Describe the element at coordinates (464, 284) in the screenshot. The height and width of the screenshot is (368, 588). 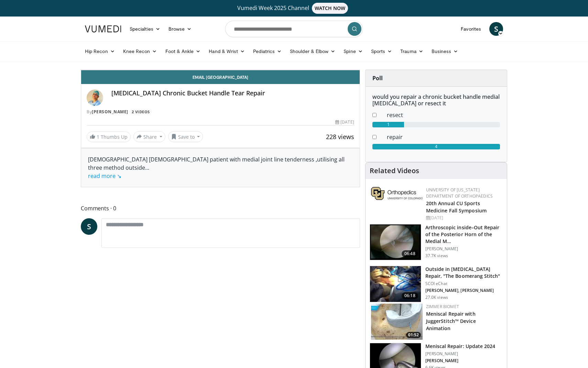
I see `p: SCOI eChat` at that location.